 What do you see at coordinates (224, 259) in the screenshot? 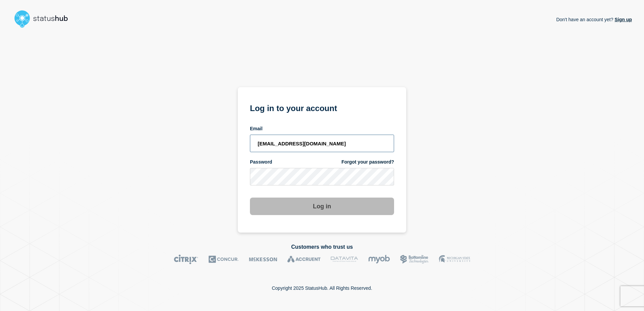
I see `img: Concur logo` at bounding box center [224, 259].